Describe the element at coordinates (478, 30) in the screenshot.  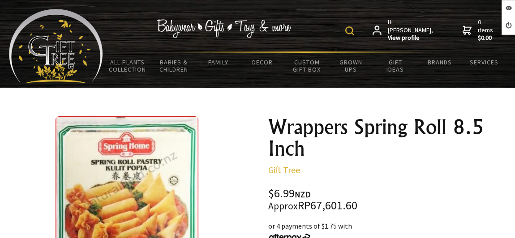
I see `a: 0 items$0.00` at that location.